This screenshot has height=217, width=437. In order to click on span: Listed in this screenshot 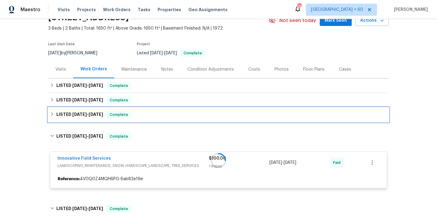, I will do `click(171, 53)`.